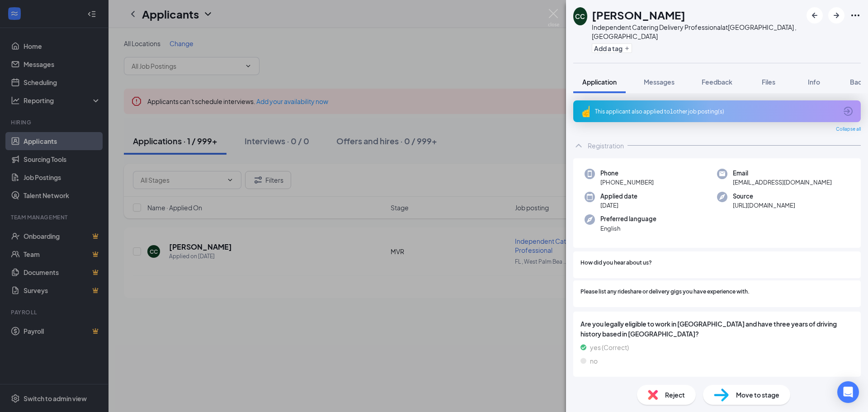 The width and height of the screenshot is (868, 412). Describe the element at coordinates (717, 82) in the screenshot. I see `span: Feedback` at that location.